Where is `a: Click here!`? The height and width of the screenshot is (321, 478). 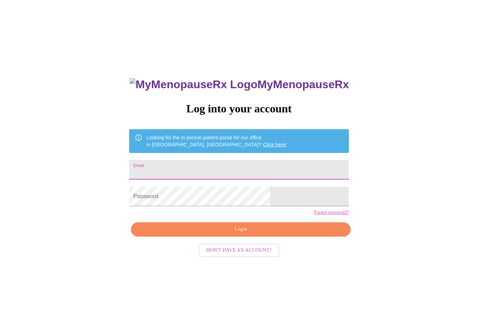
a: Click here! is located at coordinates (275, 144).